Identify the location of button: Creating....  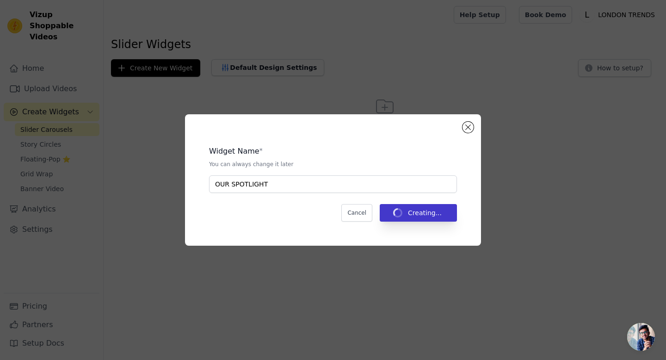
(418, 213).